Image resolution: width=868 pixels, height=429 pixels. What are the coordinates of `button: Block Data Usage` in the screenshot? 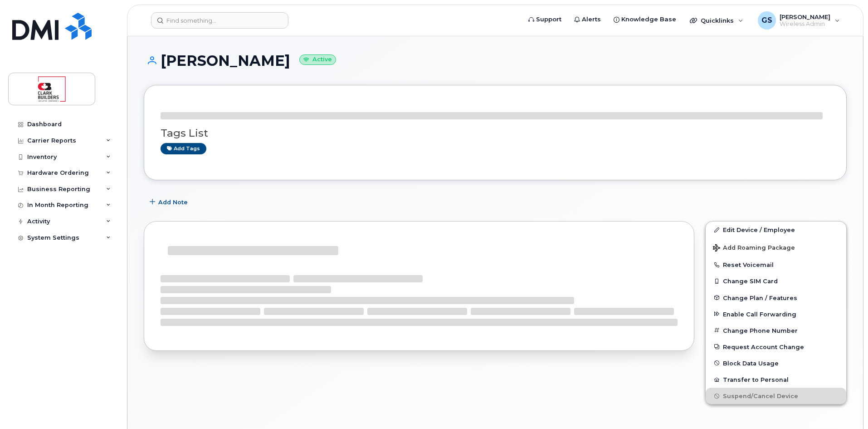 It's located at (776, 363).